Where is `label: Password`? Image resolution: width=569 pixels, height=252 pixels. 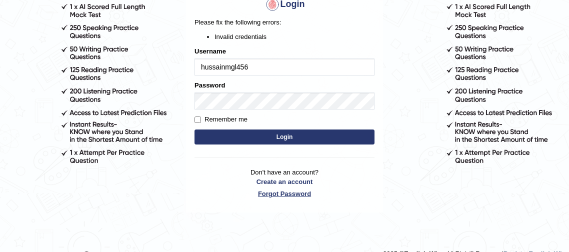 label: Password is located at coordinates (210, 85).